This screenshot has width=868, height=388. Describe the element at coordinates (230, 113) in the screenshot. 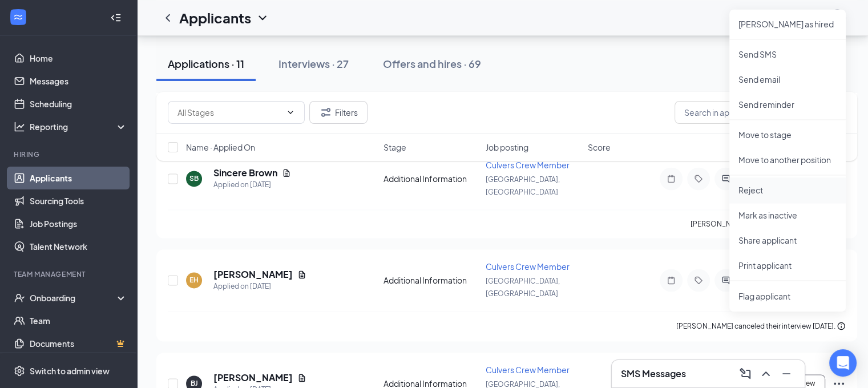

I see `input: All Stages` at that location.